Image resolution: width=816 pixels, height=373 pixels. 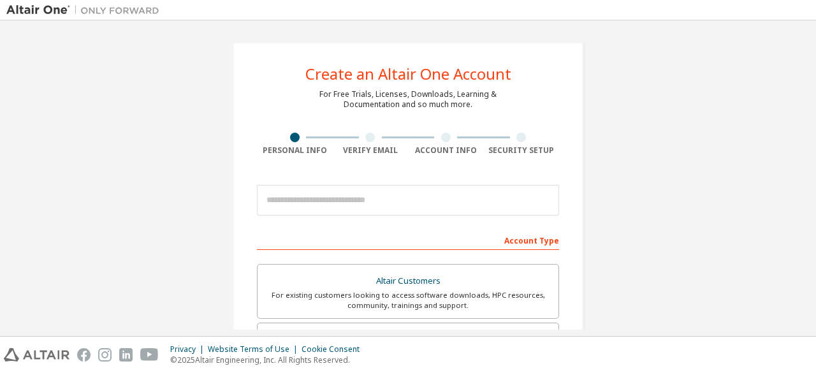 I want to click on img: youtube.svg, so click(x=149, y=355).